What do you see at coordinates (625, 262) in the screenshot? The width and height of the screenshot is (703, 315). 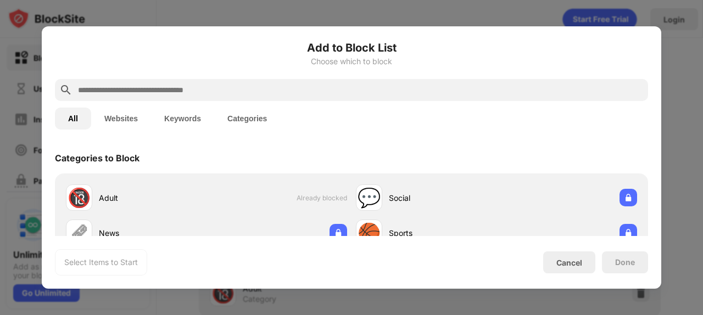 I see `div: Done` at bounding box center [625, 262].